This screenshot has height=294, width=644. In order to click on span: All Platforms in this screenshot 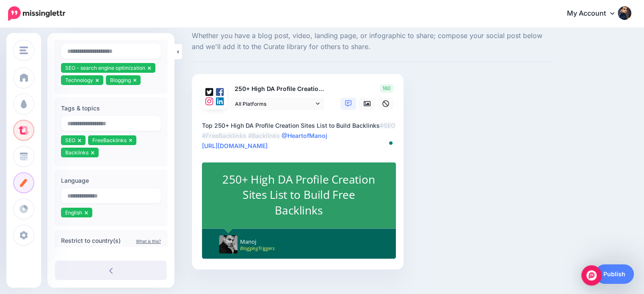, I will do `click(274, 104)`.